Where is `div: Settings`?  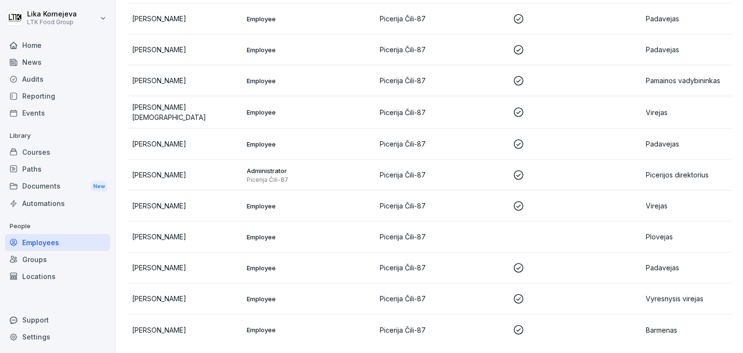
div: Settings is located at coordinates (58, 336).